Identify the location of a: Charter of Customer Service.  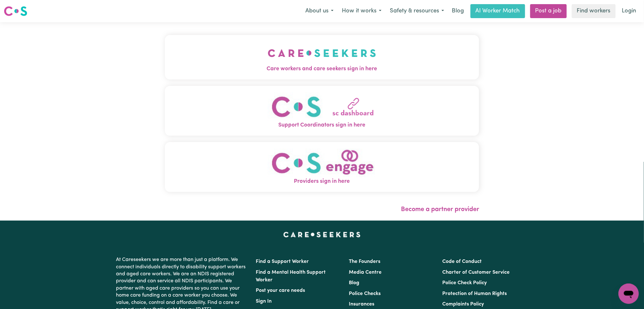
(476, 272).